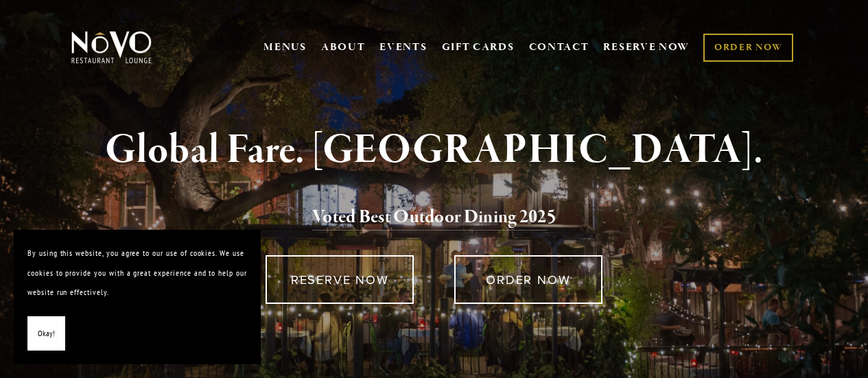 This screenshot has width=868, height=378. What do you see at coordinates (559, 47) in the screenshot?
I see `a: CONTACT` at bounding box center [559, 47].